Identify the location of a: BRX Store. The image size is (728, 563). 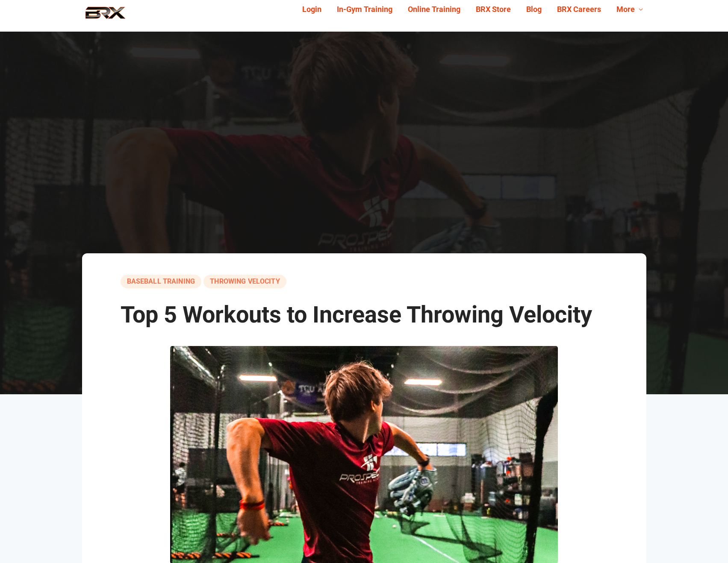
(493, 10).